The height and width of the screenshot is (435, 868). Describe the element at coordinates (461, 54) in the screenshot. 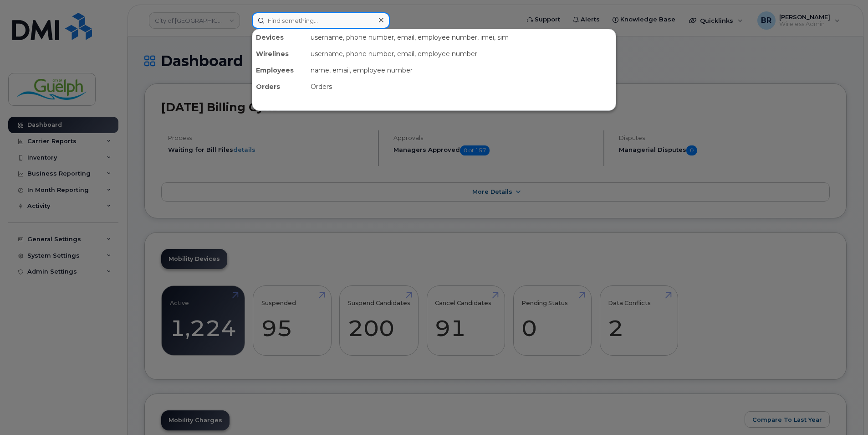

I see `div: username, phone number, email, employee number` at that location.